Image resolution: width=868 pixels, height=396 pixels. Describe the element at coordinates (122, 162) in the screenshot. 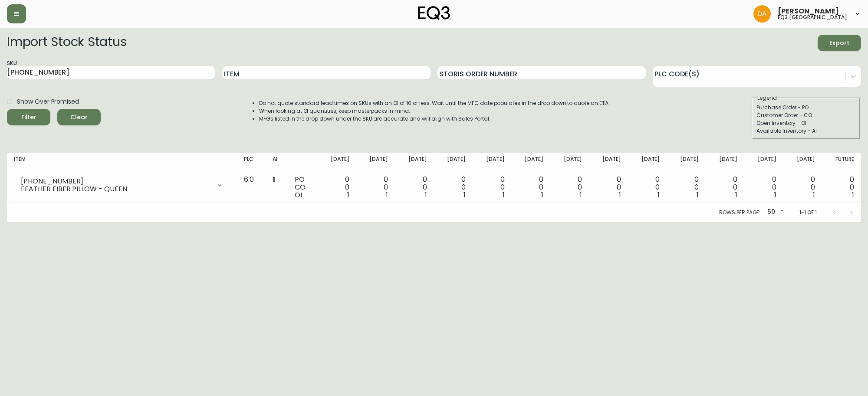

I see `th: Item` at that location.